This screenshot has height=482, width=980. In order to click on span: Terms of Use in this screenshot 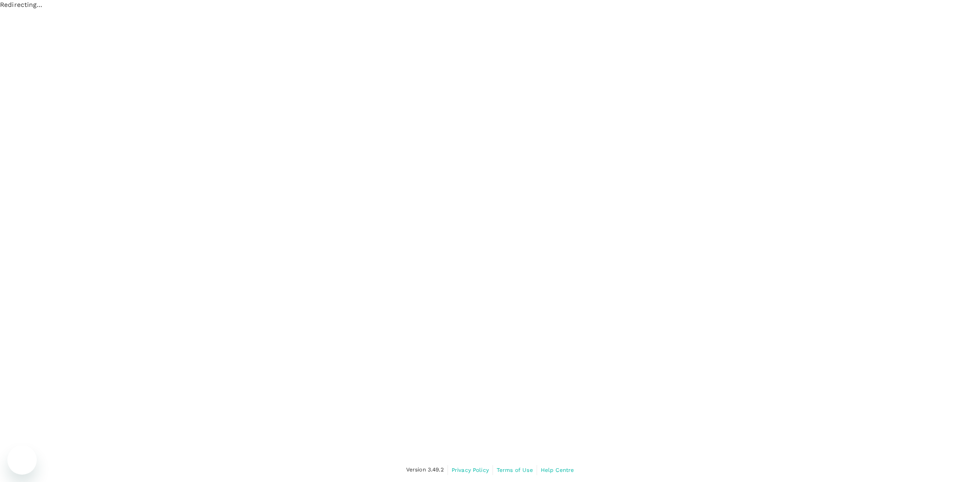, I will do `click(515, 470)`.